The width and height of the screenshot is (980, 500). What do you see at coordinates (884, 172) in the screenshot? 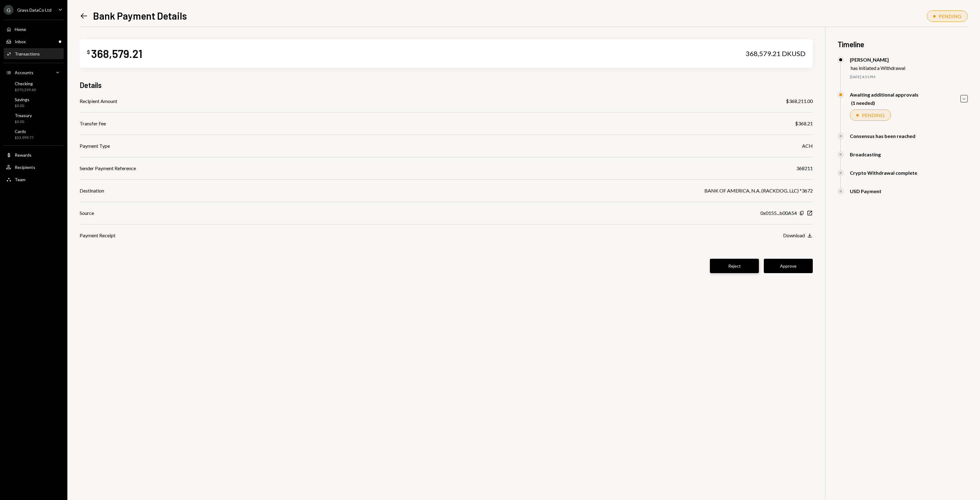
I see `div: Crypto Withdrawal complete` at bounding box center [884, 172].